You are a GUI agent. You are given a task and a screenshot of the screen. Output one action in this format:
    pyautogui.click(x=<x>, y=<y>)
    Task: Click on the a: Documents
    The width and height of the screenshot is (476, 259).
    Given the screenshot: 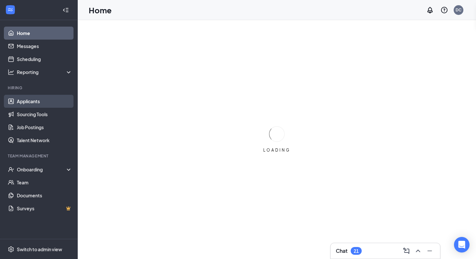 What is the action you would take?
    pyautogui.click(x=44, y=195)
    